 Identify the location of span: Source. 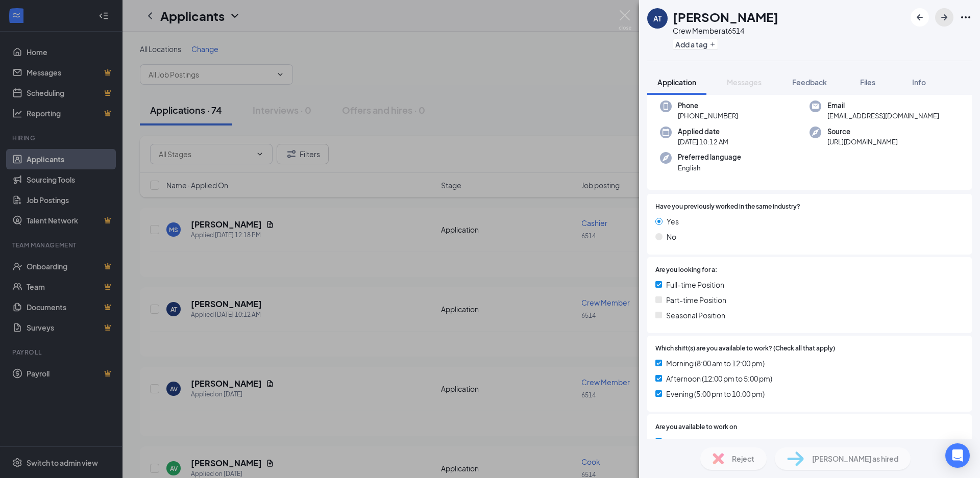
(863, 131).